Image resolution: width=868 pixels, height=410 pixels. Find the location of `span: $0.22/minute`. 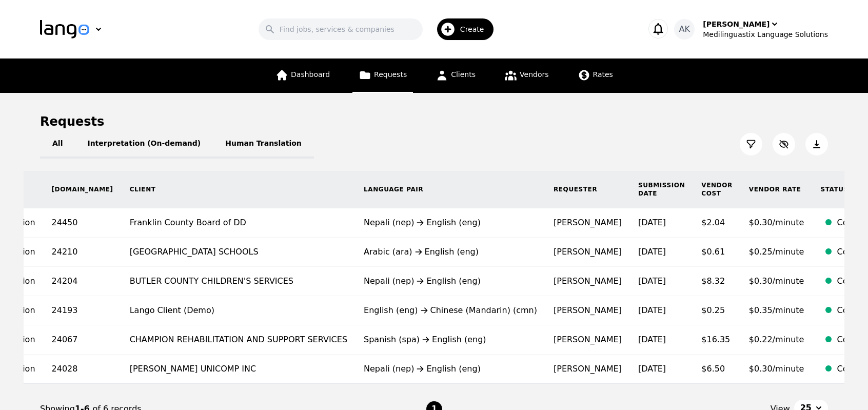

span: $0.22/minute is located at coordinates (777, 339).